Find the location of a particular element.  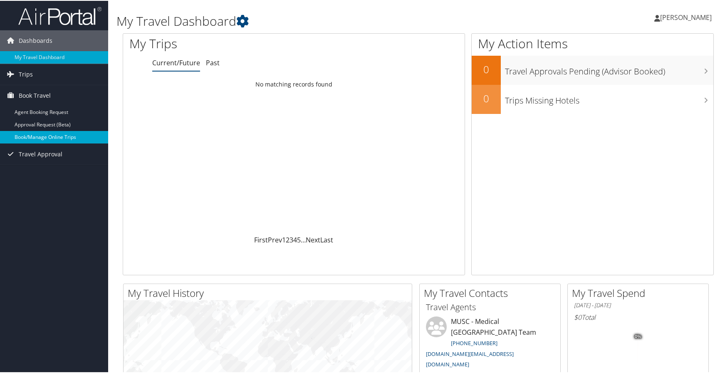

a: 0Travel Approvals Pending (Advisor Booked) is located at coordinates (593, 70).